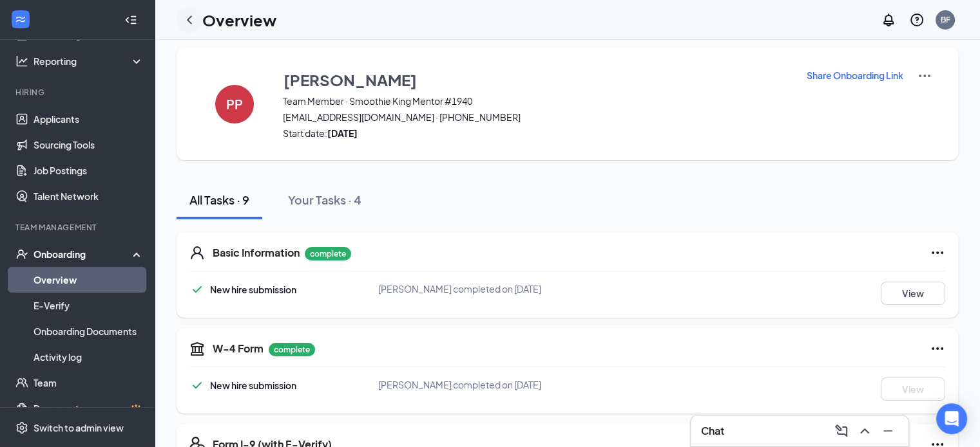 This screenshot has height=447, width=980. What do you see at coordinates (256, 253) in the screenshot?
I see `h5: Basic Information` at bounding box center [256, 253].